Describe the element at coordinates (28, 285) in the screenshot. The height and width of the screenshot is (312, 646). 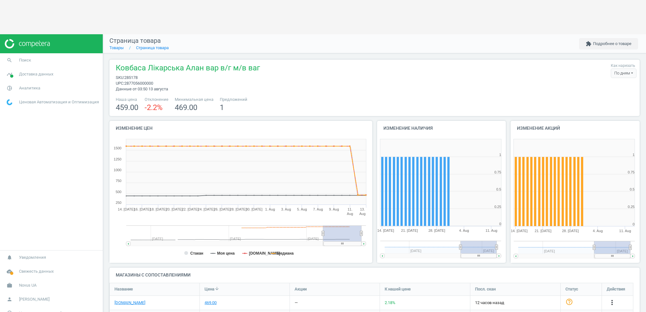
I see `span: Novus UA` at that location.